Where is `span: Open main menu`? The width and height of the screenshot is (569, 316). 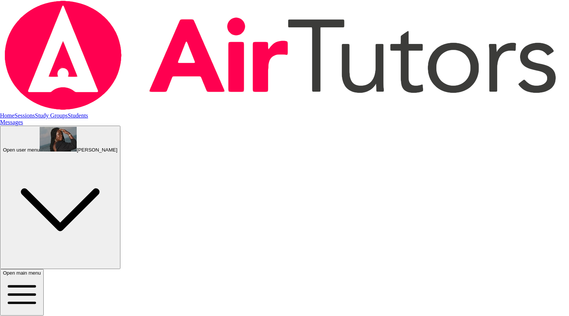
span: Open main menu is located at coordinates (22, 273).